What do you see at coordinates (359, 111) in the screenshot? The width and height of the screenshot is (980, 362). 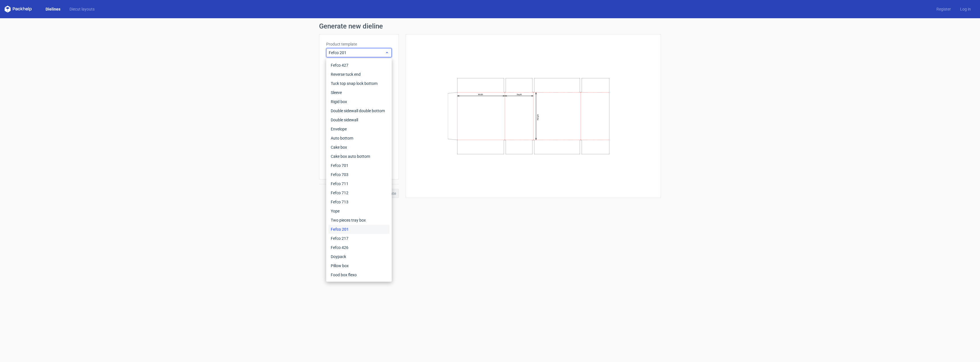 I see `div: Double sidewall double bottom` at bounding box center [359, 111].